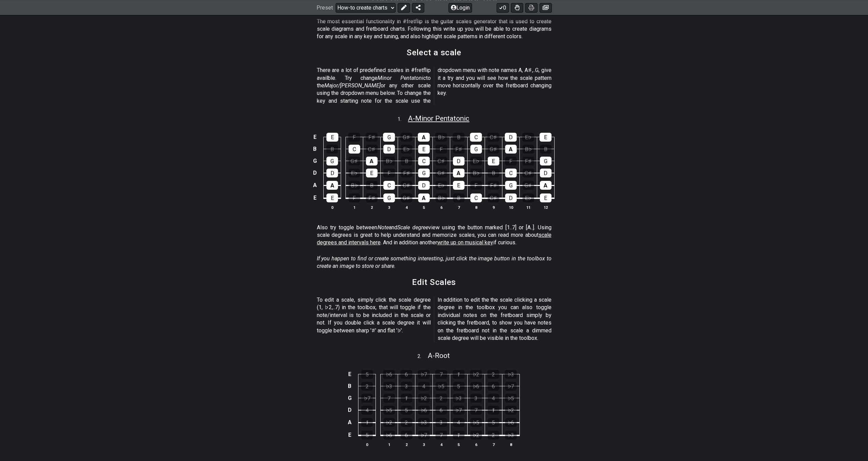  What do you see at coordinates (459, 435) in the screenshot?
I see `div: 1` at bounding box center [459, 435].